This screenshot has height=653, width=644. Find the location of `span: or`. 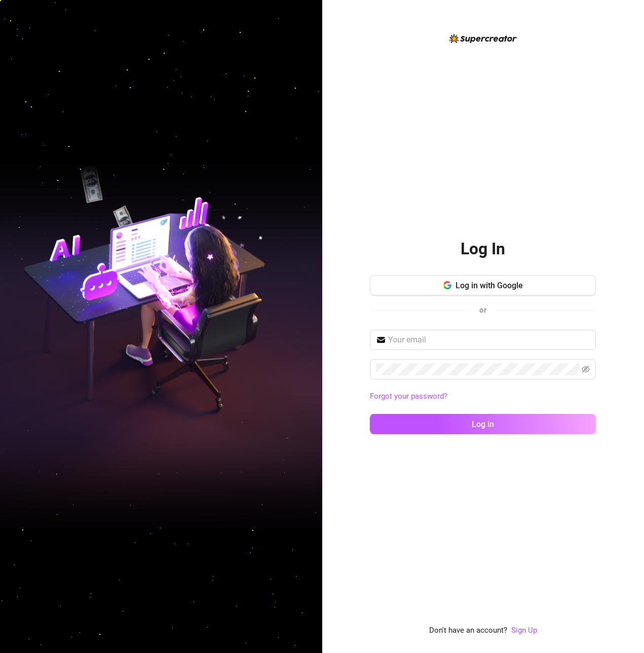

span: or is located at coordinates (483, 310).